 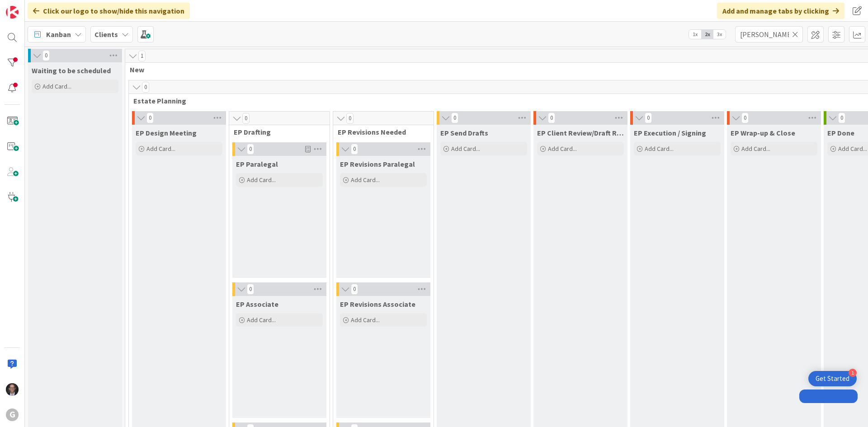 I want to click on span: EP Done, so click(x=841, y=133).